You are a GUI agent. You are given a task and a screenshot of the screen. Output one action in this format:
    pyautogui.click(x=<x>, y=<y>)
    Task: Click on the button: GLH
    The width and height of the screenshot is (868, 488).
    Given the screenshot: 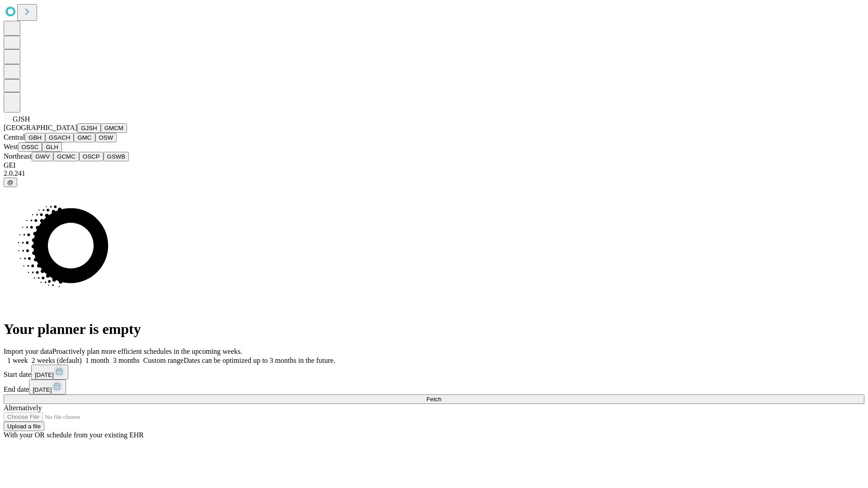 What is the action you would take?
    pyautogui.click(x=51, y=146)
    